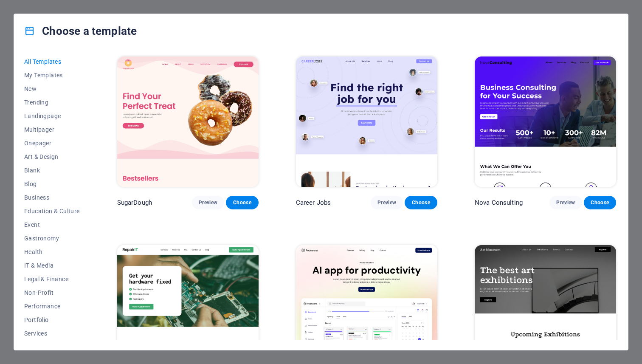 This screenshot has width=642, height=364. I want to click on span: Multipager, so click(52, 130).